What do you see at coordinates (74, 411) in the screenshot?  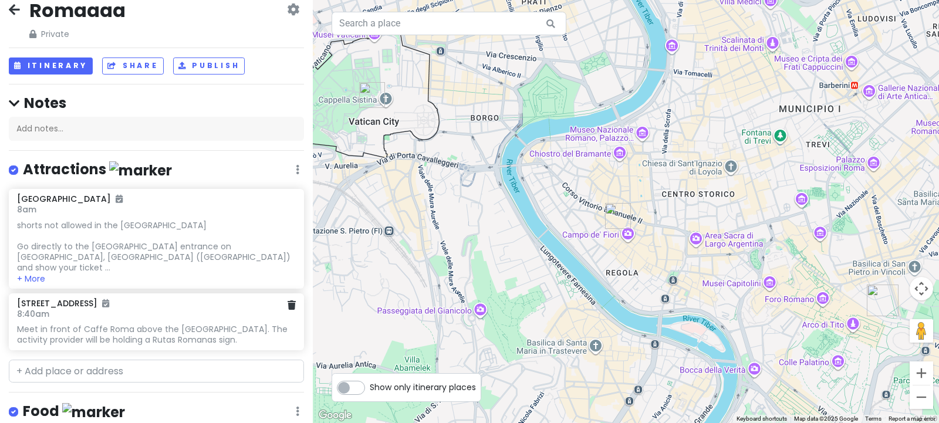 I see `h4: Food` at bounding box center [74, 411].